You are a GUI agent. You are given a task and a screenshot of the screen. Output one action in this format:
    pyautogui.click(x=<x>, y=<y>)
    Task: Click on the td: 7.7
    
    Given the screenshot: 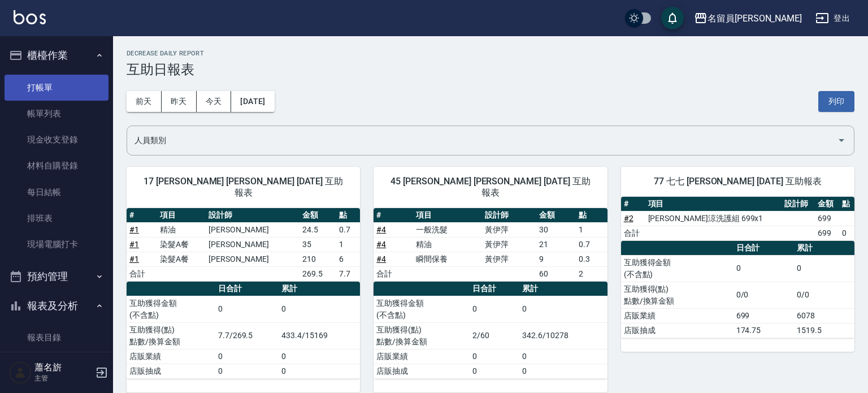 What is the action you would take?
    pyautogui.click(x=348, y=274)
    